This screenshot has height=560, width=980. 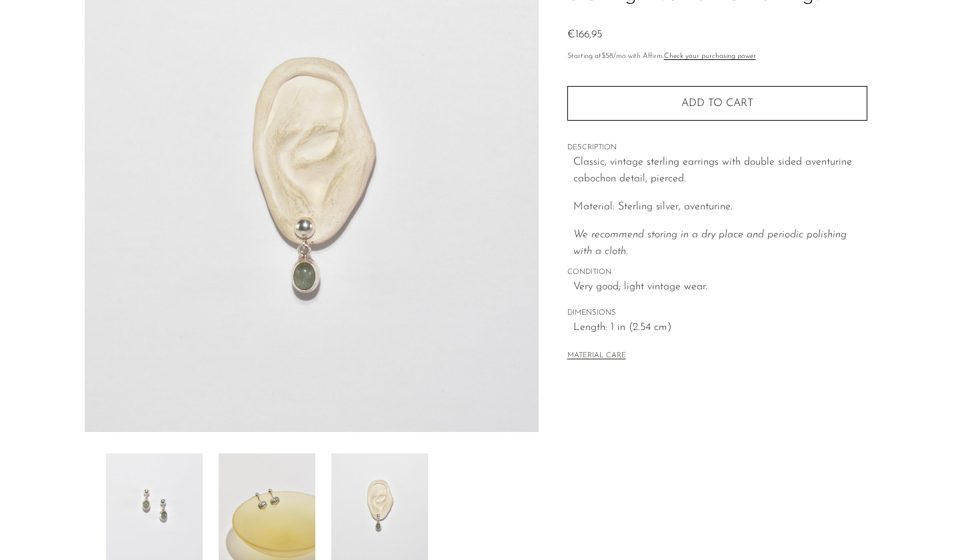 I want to click on span: CONDITION, so click(x=717, y=273).